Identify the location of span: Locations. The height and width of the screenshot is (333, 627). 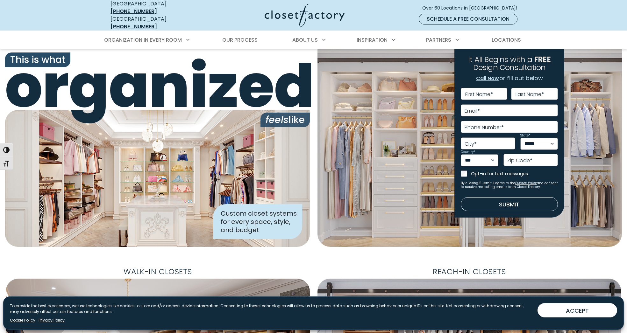
(506, 40).